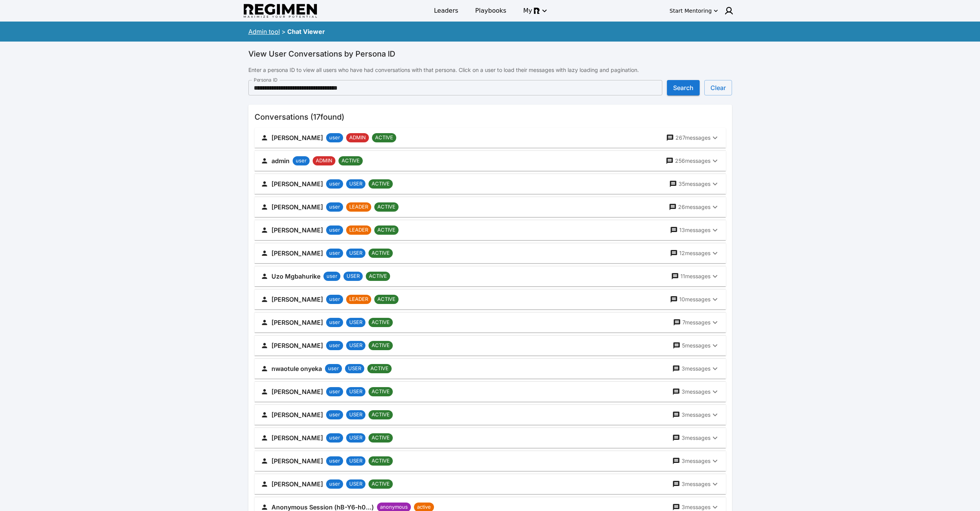 The height and width of the screenshot is (511, 980). Describe the element at coordinates (490, 11) in the screenshot. I see `a: Playbooks` at that location.